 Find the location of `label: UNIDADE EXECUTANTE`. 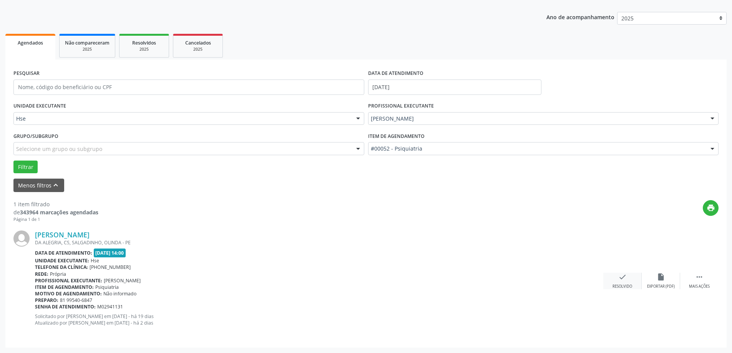

label: UNIDADE EXECUTANTE is located at coordinates (40, 106).